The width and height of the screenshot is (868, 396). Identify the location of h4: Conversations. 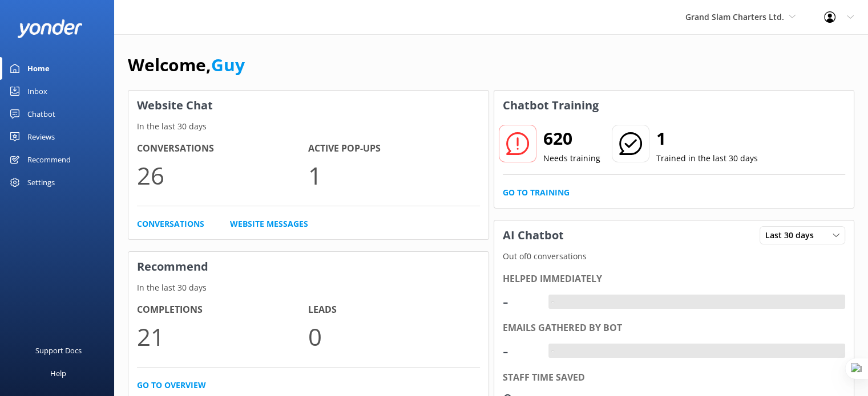
(223, 149).